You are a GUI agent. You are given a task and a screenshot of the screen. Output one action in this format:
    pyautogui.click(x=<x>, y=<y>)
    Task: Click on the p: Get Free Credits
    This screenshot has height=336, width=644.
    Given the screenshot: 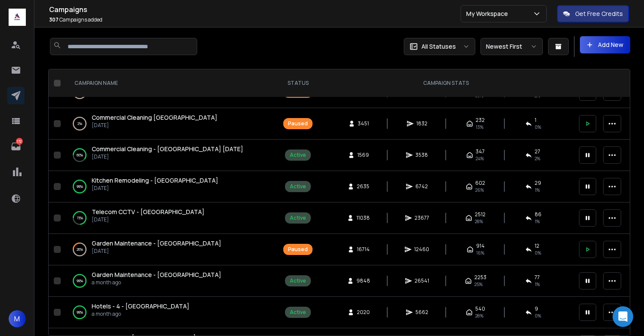 What is the action you would take?
    pyautogui.click(x=599, y=14)
    